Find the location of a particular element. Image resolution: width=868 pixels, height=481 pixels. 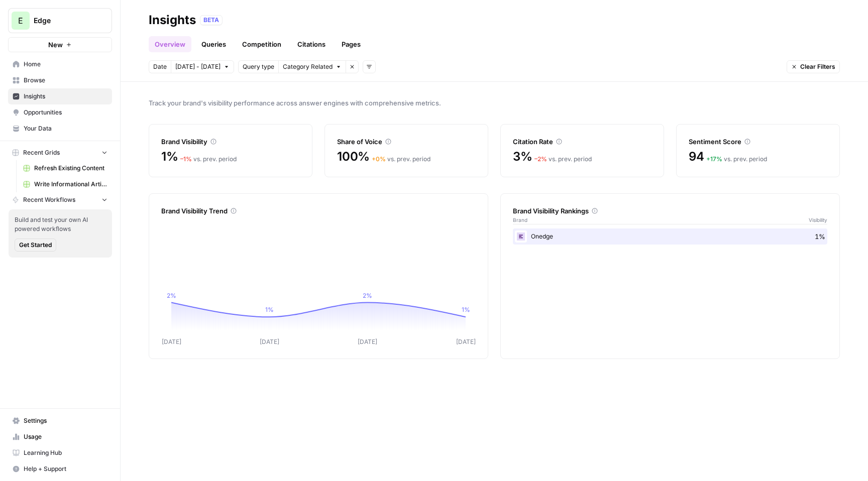

a: Citations is located at coordinates (311, 44).